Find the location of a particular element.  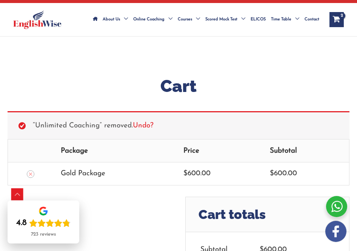

span: Scored Mock Test is located at coordinates (221, 20).